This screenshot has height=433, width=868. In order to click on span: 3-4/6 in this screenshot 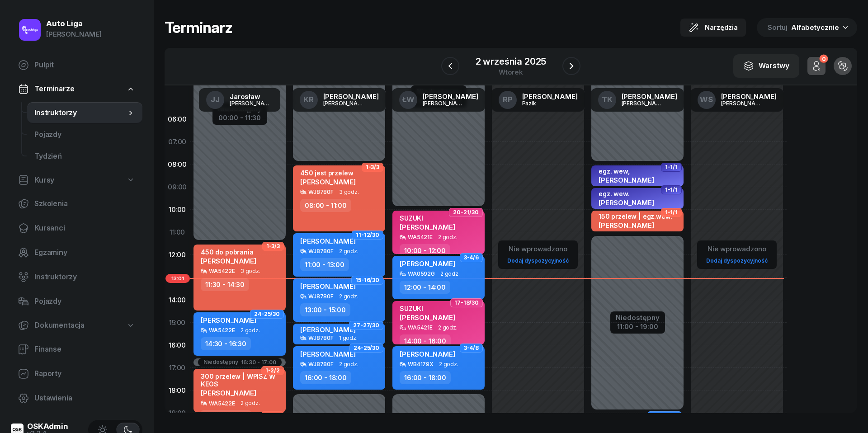, I will do `click(471, 258)`.